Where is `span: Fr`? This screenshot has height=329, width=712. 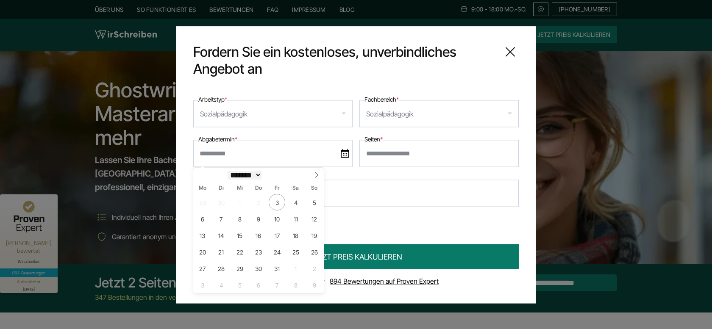 span: Fr is located at coordinates (277, 188).